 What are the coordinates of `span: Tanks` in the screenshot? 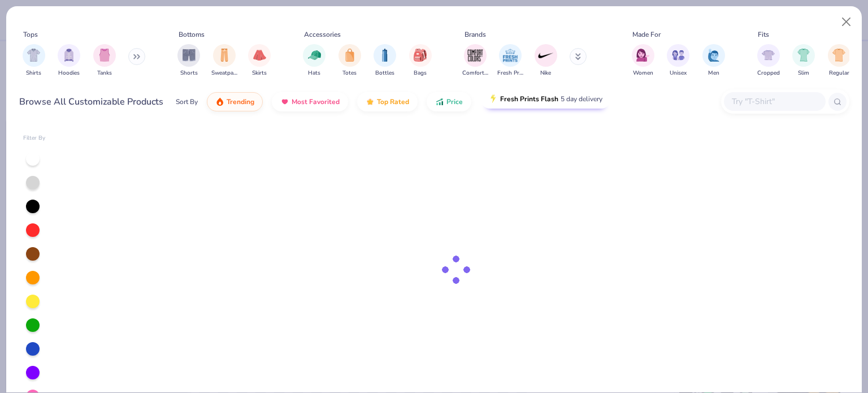 It's located at (104, 73).